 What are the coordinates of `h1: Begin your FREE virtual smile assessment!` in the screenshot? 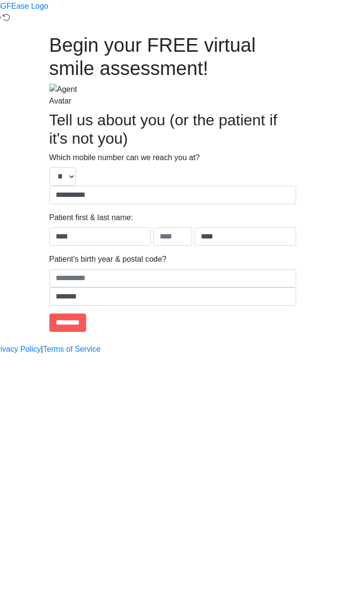 It's located at (173, 57).